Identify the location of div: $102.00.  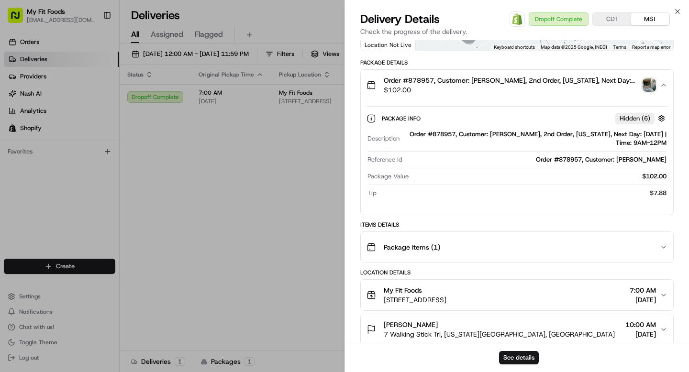
(539, 177).